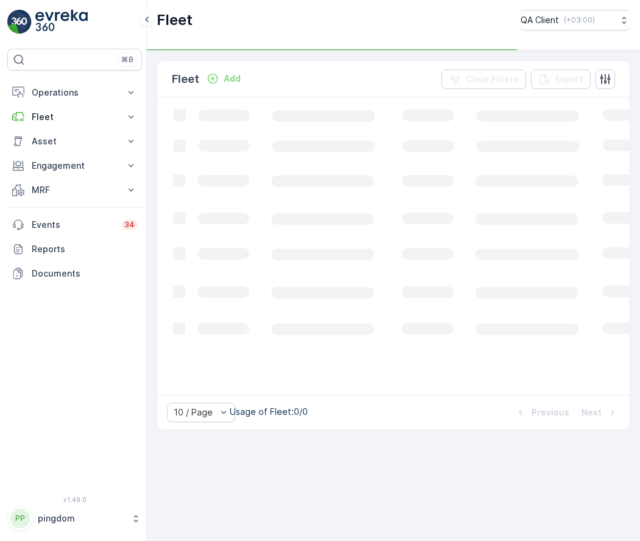  Describe the element at coordinates (73, 225) in the screenshot. I see `p: Events` at that location.